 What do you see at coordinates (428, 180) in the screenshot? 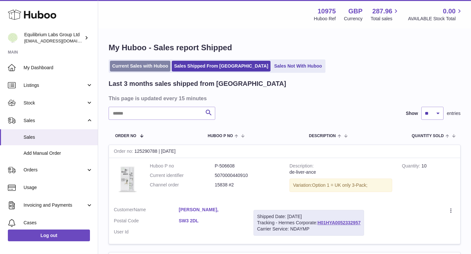
I see `td: 10` at bounding box center [428, 180].